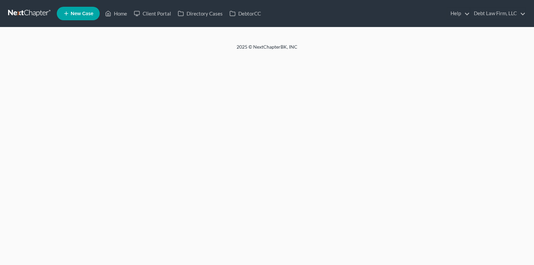 The image size is (534, 265). What do you see at coordinates (116, 14) in the screenshot?
I see `a: Home` at bounding box center [116, 14].